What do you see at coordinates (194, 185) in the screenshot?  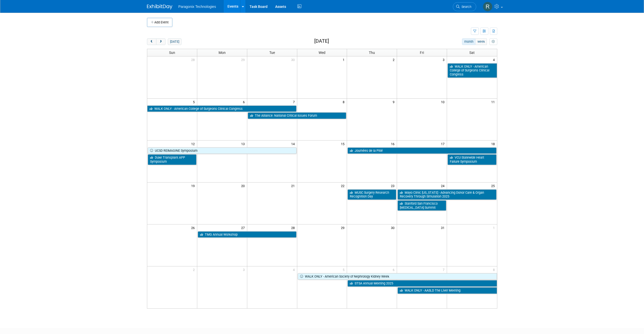 I see `span: 19` at bounding box center [194, 185].